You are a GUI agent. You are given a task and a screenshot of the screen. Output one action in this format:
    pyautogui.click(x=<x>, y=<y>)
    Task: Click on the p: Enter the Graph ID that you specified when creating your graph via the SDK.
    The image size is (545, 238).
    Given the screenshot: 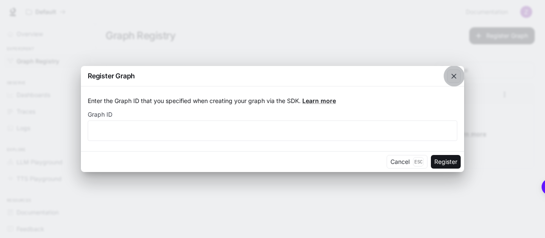 What is the action you would take?
    pyautogui.click(x=272, y=101)
    